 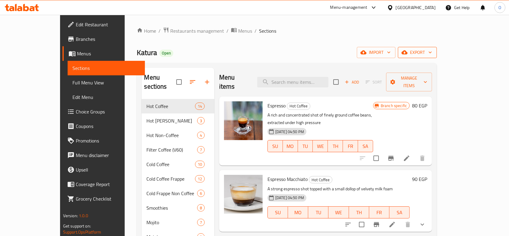 What do you see at coordinates (293, 82) in the screenshot?
I see `input: search` at bounding box center [293, 82].